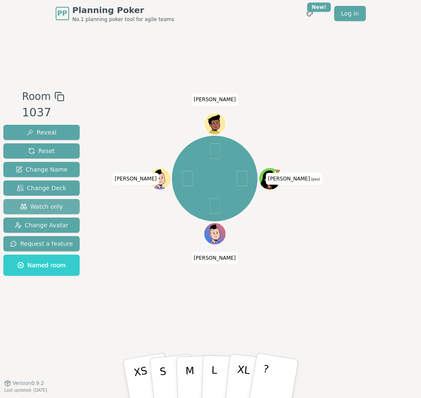  What do you see at coordinates (41, 225) in the screenshot?
I see `button: Change Avatar` at bounding box center [41, 225].